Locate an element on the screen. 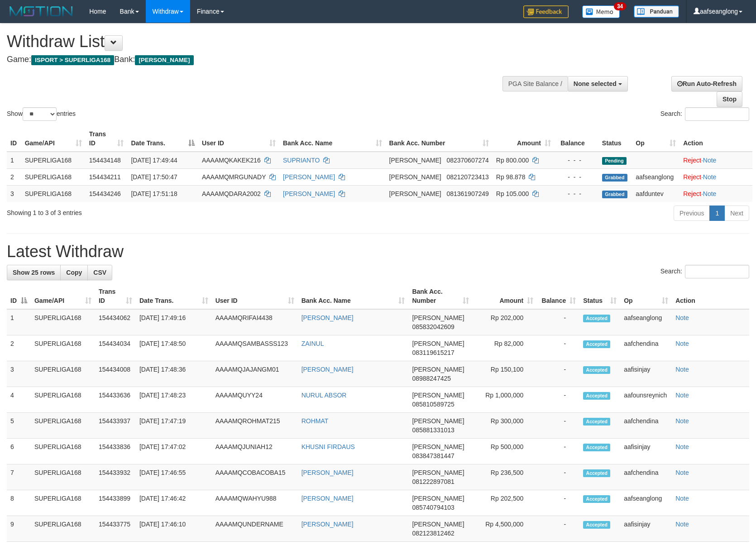 The width and height of the screenshot is (756, 545). span: Pending is located at coordinates (614, 161).